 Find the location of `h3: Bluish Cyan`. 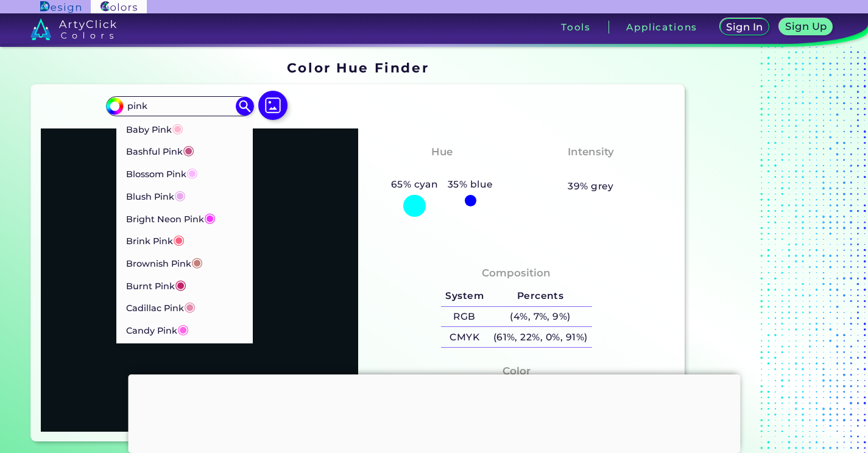

h3: Bluish Cyan is located at coordinates (443, 169).